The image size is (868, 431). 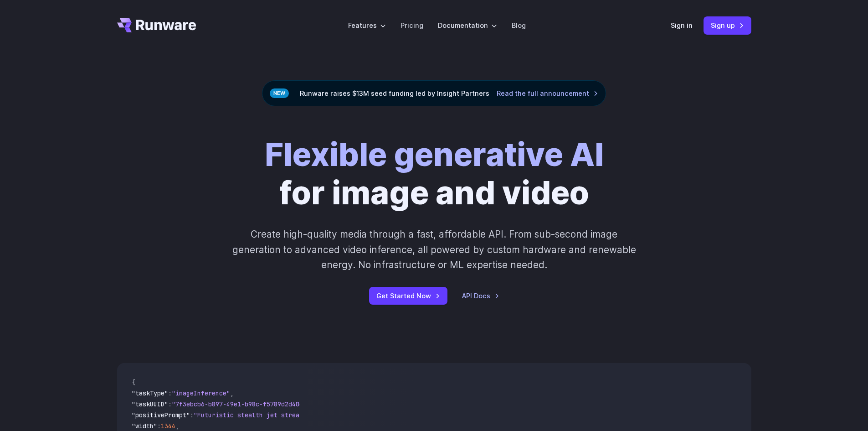 I want to click on a: API Docs, so click(x=481, y=295).